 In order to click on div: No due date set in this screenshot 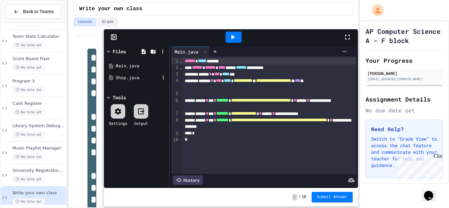, I will do `click(404, 110)`.